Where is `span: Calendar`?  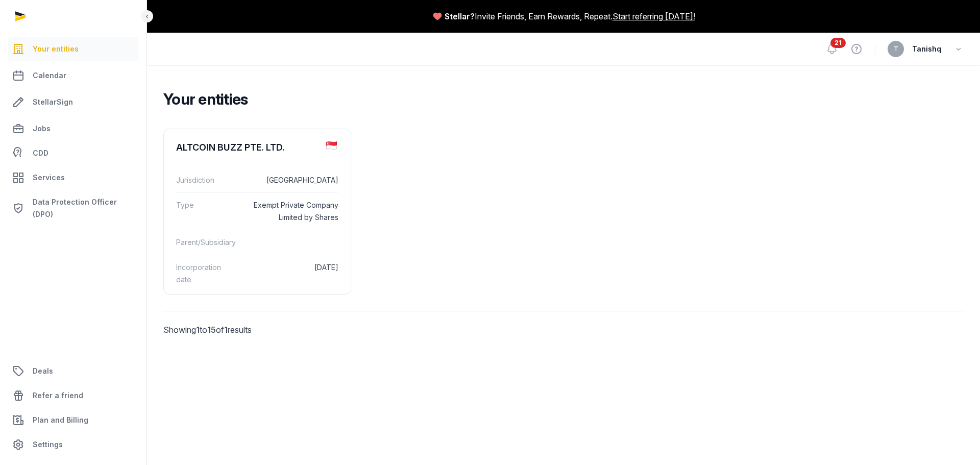 span: Calendar is located at coordinates (50, 75).